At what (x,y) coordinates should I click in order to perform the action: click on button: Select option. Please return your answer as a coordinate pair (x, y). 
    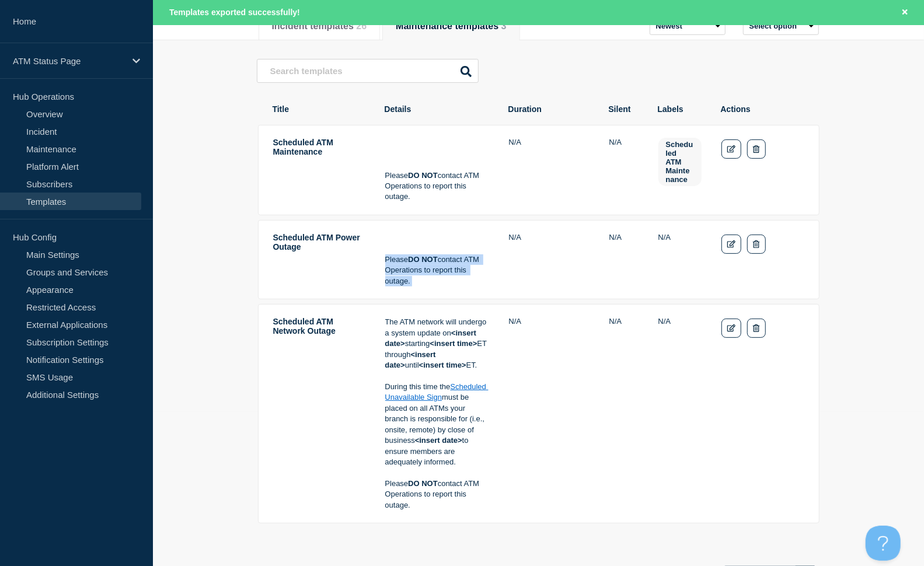
    Looking at the image, I should click on (781, 26).